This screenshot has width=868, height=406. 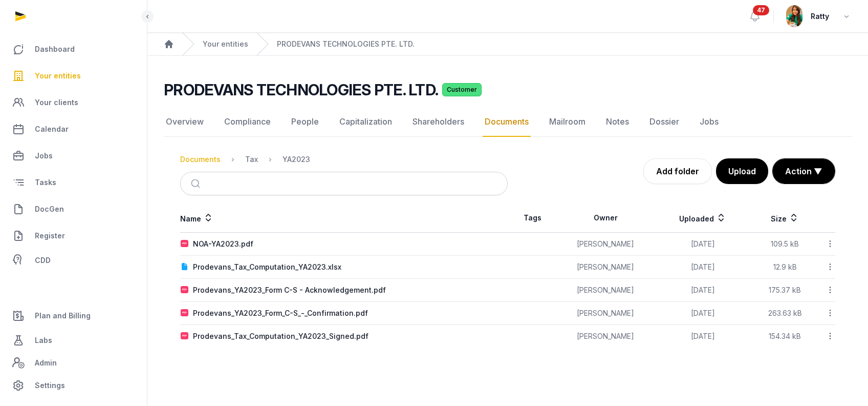 I want to click on th: Owner, so click(x=606, y=218).